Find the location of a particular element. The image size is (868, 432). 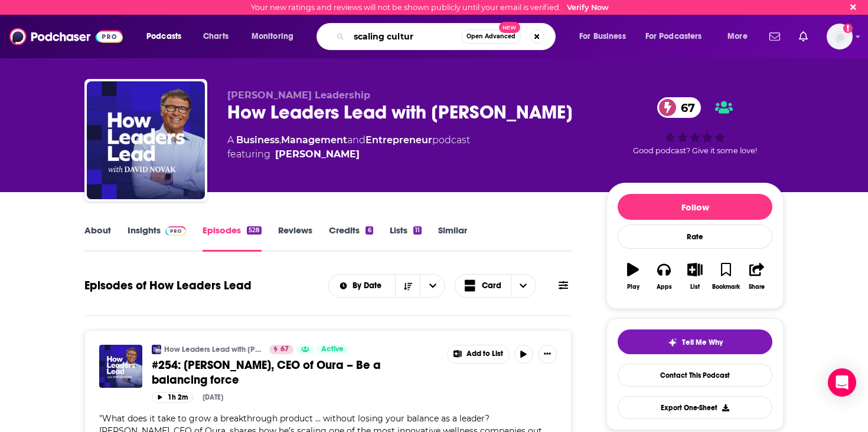

span: Monitoring is located at coordinates (272, 37).